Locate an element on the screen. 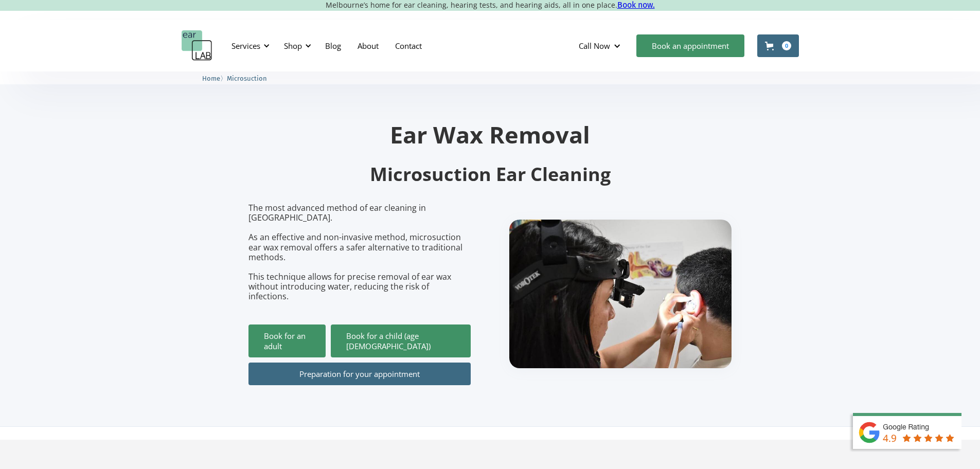 The width and height of the screenshot is (980, 469). a: Book for an adult is located at coordinates (287, 341).